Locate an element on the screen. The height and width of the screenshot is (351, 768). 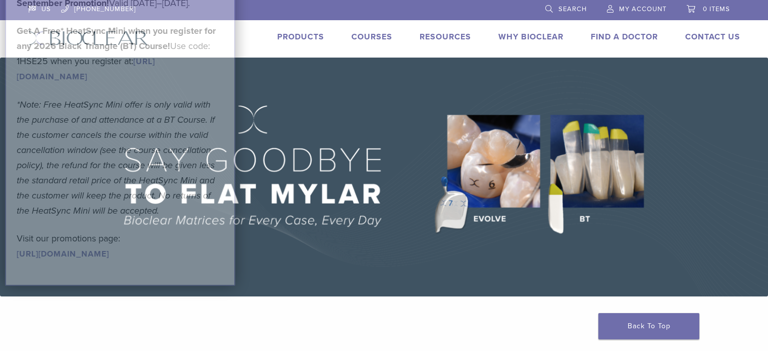
p: Visit our promotions page: is located at coordinates (120, 246).